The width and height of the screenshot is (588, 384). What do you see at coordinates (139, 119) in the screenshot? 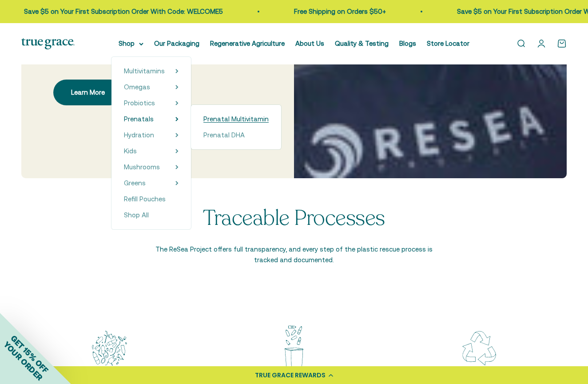
I see `a: Prenatals` at bounding box center [139, 119].